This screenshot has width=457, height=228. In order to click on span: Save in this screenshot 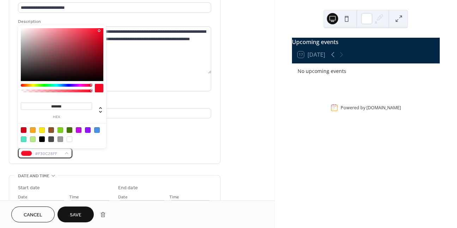, I will do `click(75, 215)`.